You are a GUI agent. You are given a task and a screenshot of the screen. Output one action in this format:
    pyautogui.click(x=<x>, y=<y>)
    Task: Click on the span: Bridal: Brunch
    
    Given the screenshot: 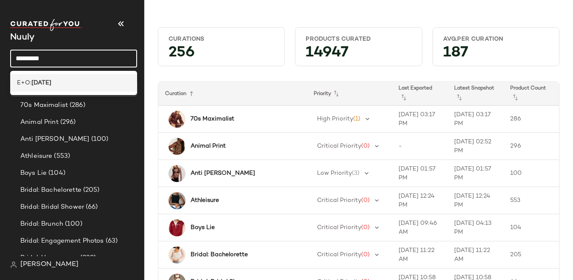 What is the action you would take?
    pyautogui.click(x=42, y=224)
    